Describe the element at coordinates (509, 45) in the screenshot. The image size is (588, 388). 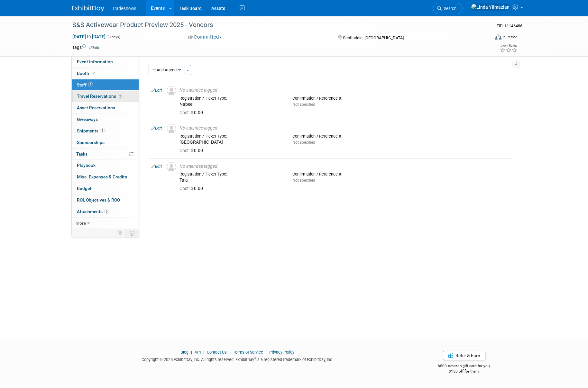
I see `div: Event Rating` at that location.